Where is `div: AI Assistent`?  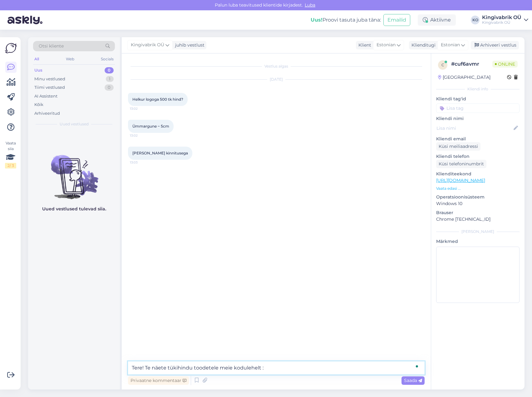
div: AI Assistent is located at coordinates (46, 96).